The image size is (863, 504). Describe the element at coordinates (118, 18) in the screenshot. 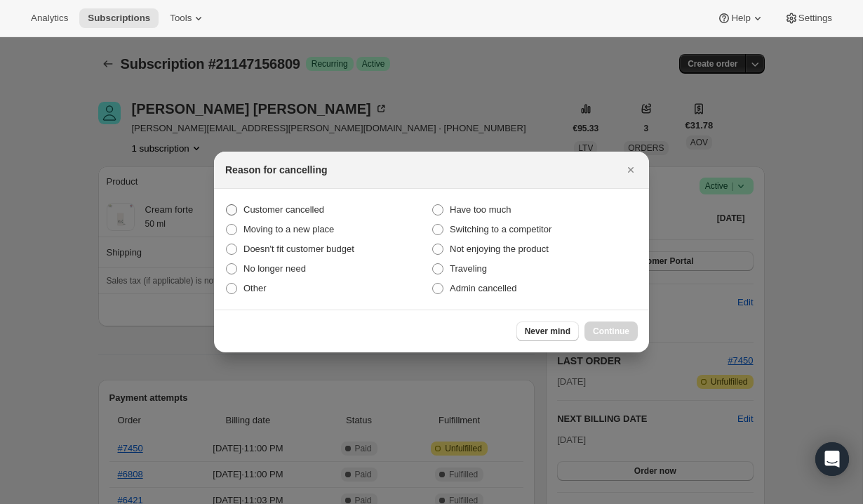

I see `span: Subscriptions` at that location.